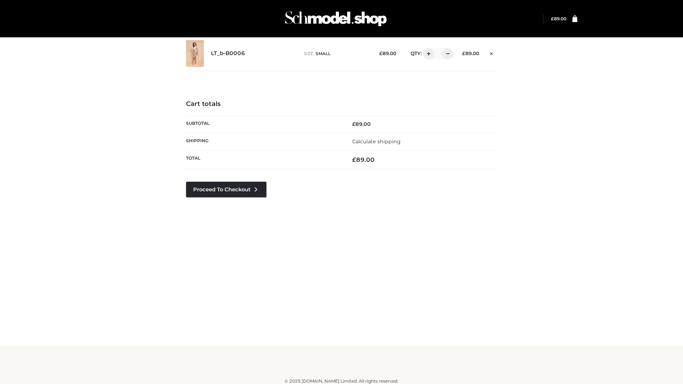  I want to click on a: Proceed to Checkout, so click(226, 190).